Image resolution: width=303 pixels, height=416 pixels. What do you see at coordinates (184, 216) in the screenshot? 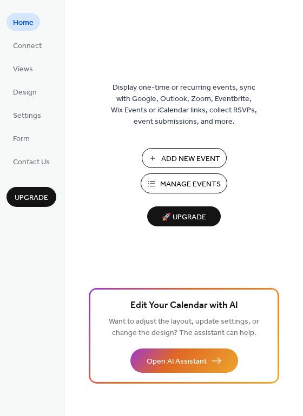
I see `button: 🚀 Upgrade` at bounding box center [184, 216].